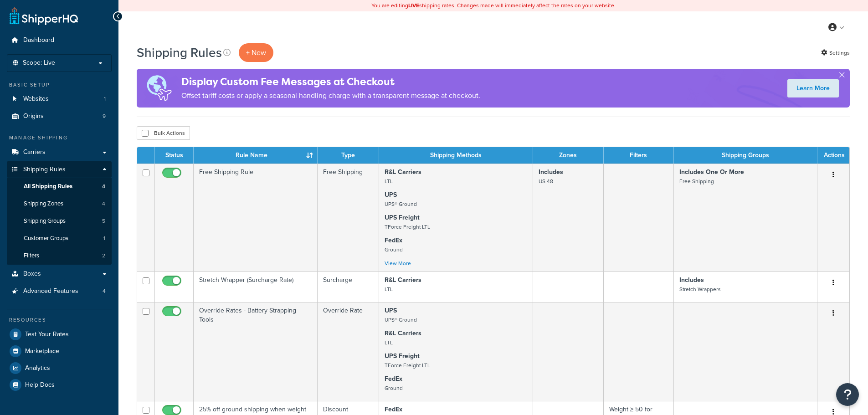 The height and width of the screenshot is (415, 868). Describe the element at coordinates (59, 334) in the screenshot. I see `li: Test Your Rates` at that location.